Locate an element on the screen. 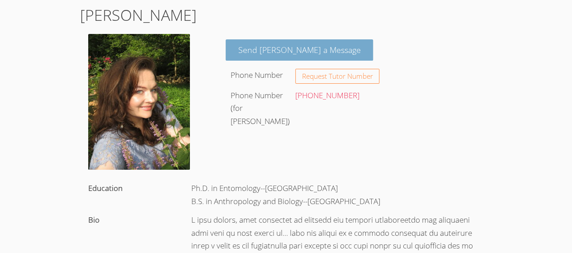 Image resolution: width=572 pixels, height=253 pixels. label: Phone Number is located at coordinates (257, 75).